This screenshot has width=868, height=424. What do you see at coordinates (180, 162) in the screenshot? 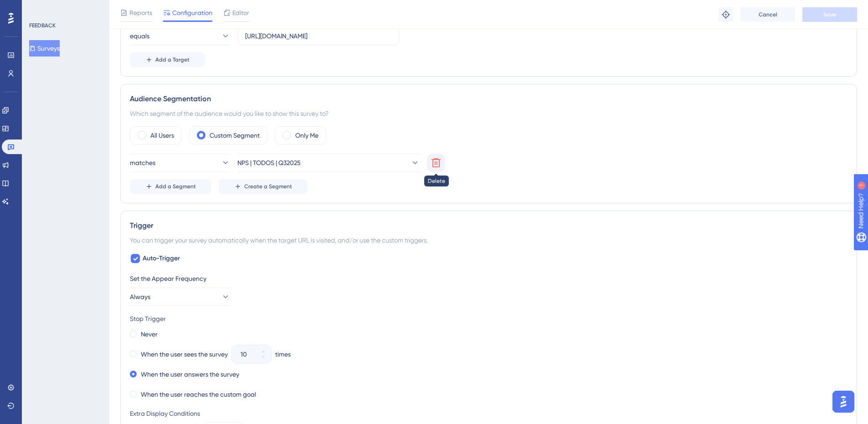
I see `button: matches` at bounding box center [180, 162].